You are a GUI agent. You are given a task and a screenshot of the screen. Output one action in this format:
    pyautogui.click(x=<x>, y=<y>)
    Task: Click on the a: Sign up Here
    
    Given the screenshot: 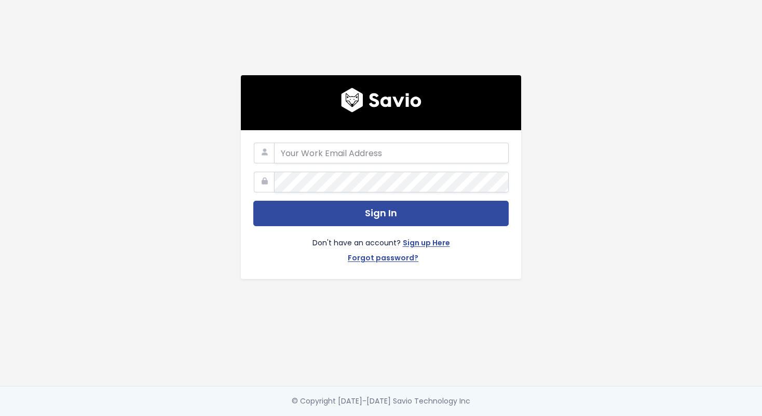 What is the action you would take?
    pyautogui.click(x=426, y=244)
    